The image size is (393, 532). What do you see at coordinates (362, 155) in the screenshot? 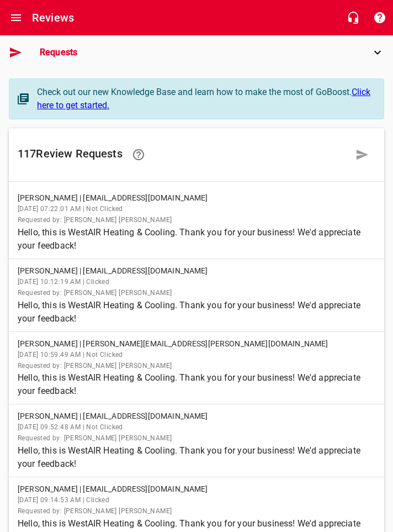
I see `a: Request a review` at bounding box center [362, 155].